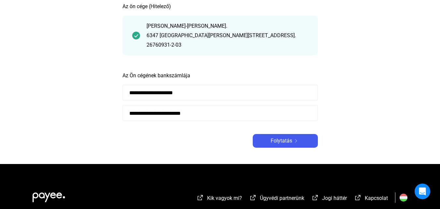 The width and height of the screenshot is (440, 209). What do you see at coordinates (335, 198) in the screenshot?
I see `font: Jogi háttér` at bounding box center [335, 198].